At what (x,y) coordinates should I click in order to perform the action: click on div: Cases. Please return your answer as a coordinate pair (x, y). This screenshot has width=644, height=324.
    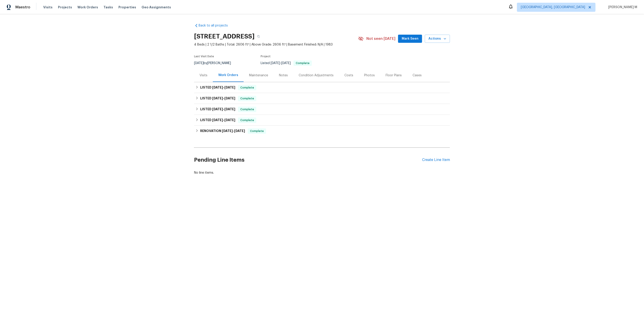
    Looking at the image, I should click on (417, 75).